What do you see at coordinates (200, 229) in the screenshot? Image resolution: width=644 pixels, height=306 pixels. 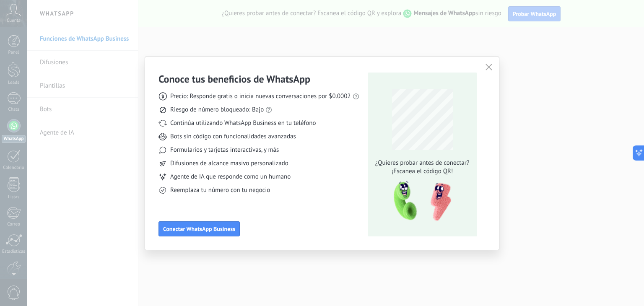 I see `button: Conectar WhatsApp Business` at bounding box center [200, 229].